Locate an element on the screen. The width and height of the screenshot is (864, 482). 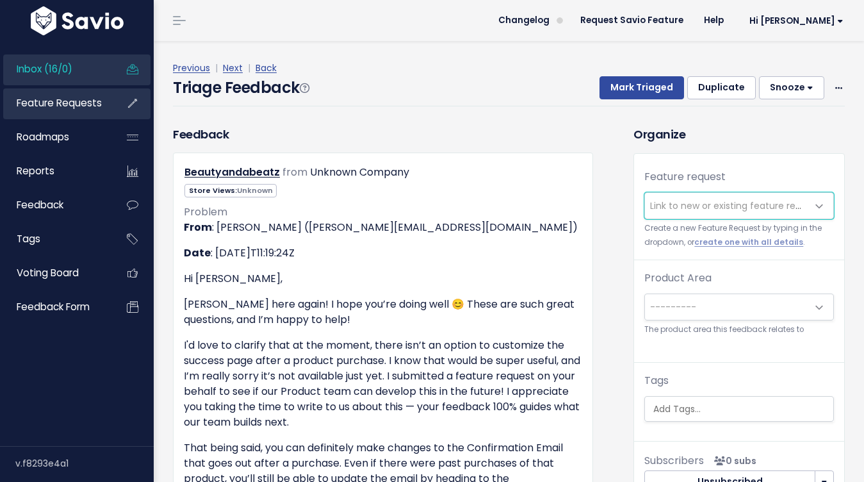
strong: Date is located at coordinates (197, 252).